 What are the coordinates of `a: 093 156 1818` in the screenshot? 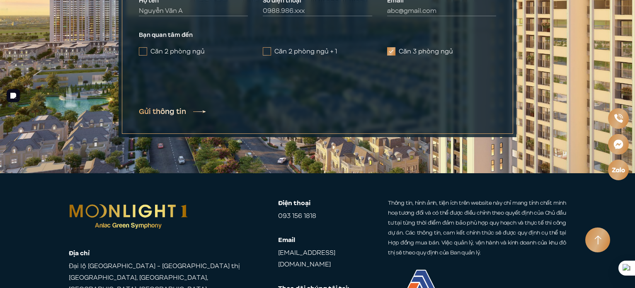 It's located at (297, 216).